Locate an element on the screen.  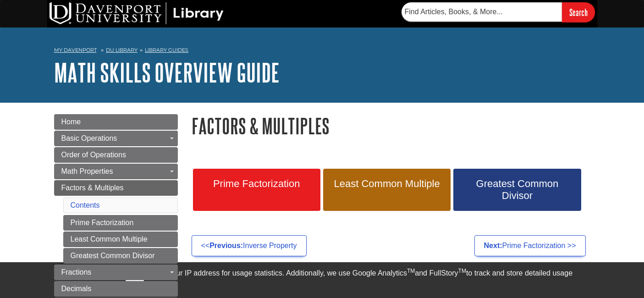
span: Fractions is located at coordinates (77, 272).